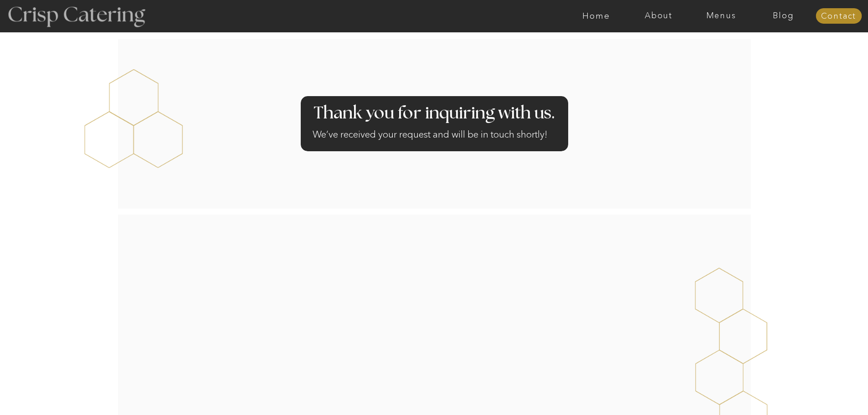 This screenshot has width=868, height=415. I want to click on a: Menus, so click(721, 16).